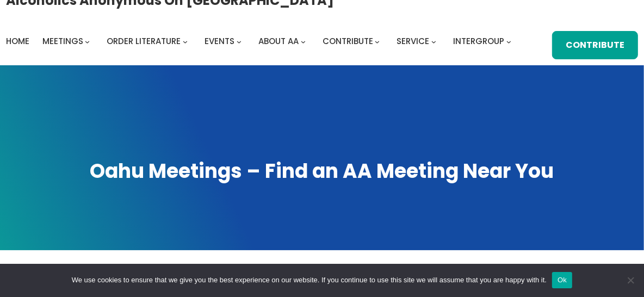 This screenshot has width=644, height=297. I want to click on a: Service, so click(413, 41).